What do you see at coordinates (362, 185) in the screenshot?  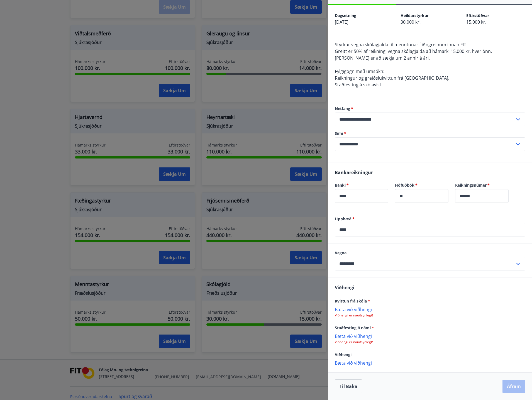 I see `label: Banki` at bounding box center [362, 185].